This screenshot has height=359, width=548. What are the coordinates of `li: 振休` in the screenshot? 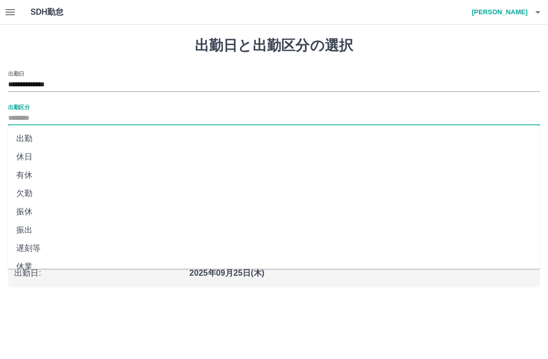 It's located at (274, 212).